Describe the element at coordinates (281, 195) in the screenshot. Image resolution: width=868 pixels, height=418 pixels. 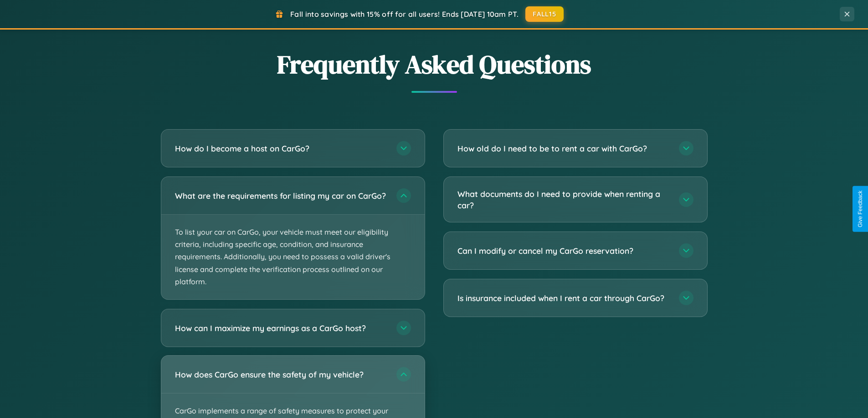
I see `h3: What are the requirements for listing my car on CarGo?` at that location.